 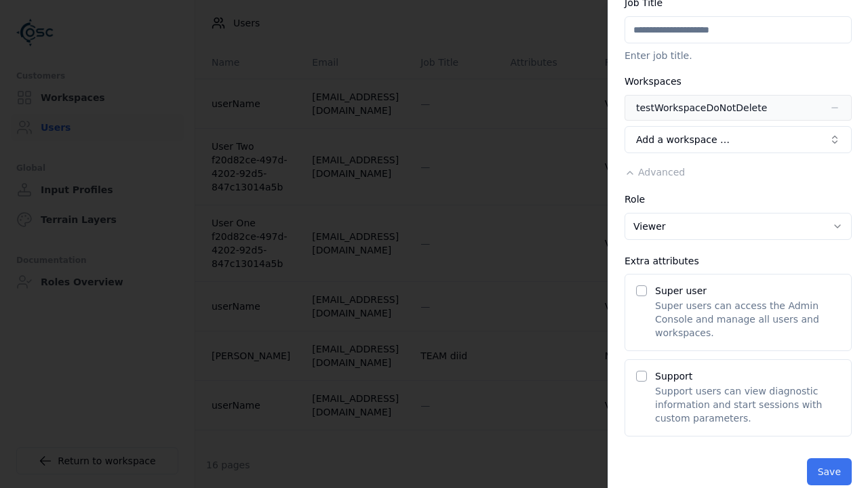 What do you see at coordinates (653, 81) in the screenshot?
I see `label: Workspaces` at bounding box center [653, 81].